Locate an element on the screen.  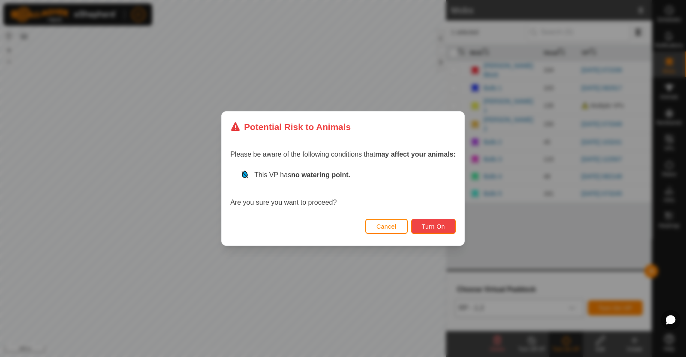
span: Turn On is located at coordinates (433, 226).